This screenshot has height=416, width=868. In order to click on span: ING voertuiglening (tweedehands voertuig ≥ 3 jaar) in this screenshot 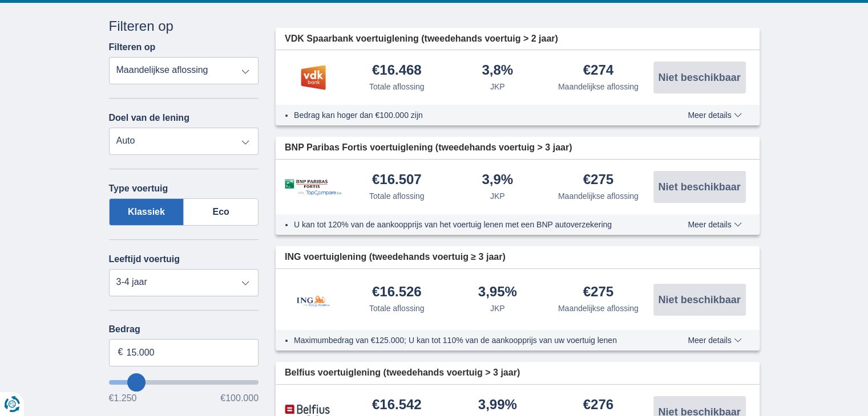, I will do `click(395, 257)`.